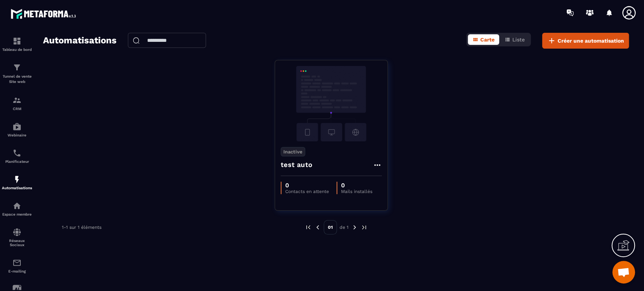 The width and height of the screenshot is (644, 291). I want to click on a: emailemailE-mailing, so click(17, 266).